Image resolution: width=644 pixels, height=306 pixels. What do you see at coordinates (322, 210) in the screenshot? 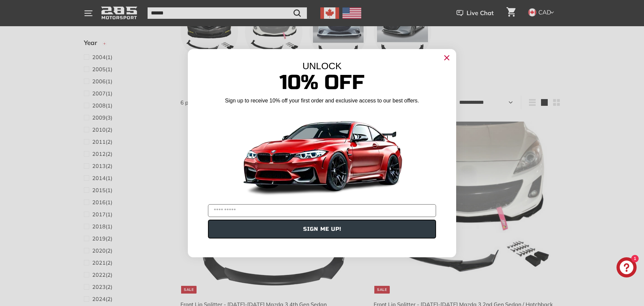
I see `input: YOUR EMAIL` at bounding box center [322, 210].